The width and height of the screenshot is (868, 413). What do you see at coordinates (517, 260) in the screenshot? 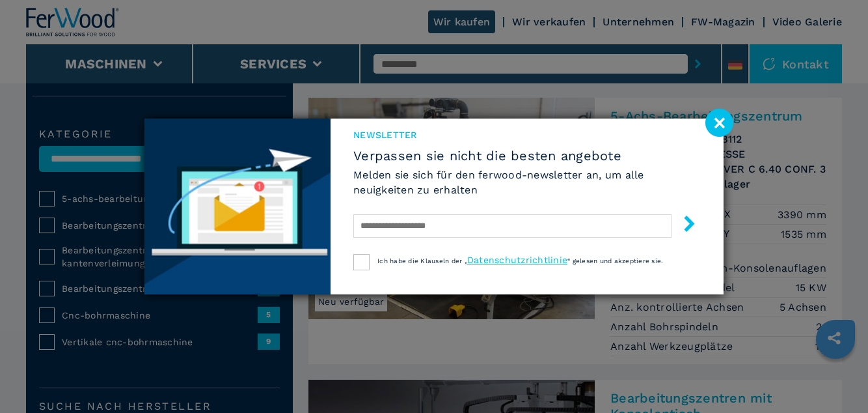
I see `a: Datenschutzrichtlinie` at bounding box center [517, 260].